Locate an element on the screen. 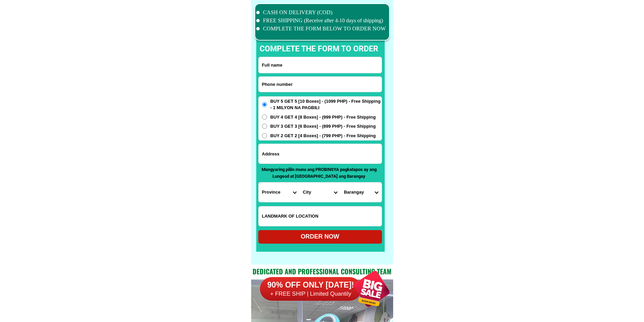  input: Input LANDMARKOFLOCATION is located at coordinates (320, 216).